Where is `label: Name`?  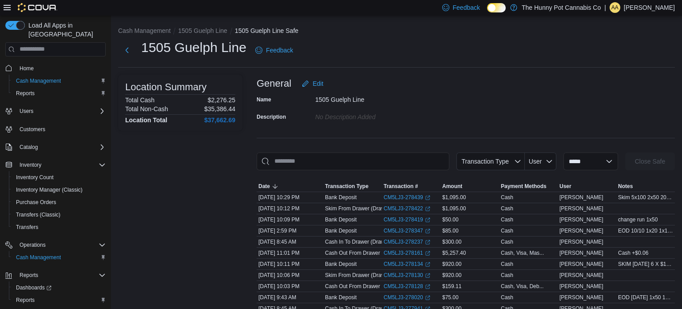 label: Name is located at coordinates (264, 99).